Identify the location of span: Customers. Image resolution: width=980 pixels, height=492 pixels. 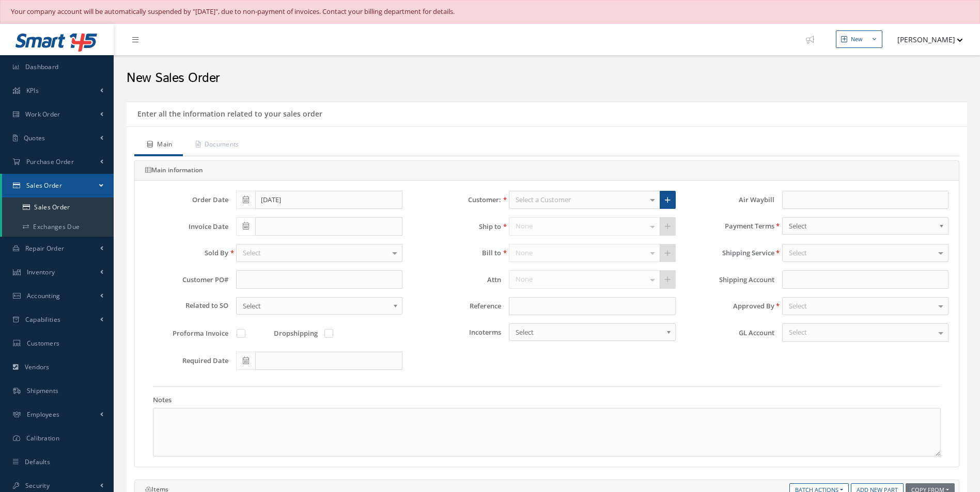
(44, 343).